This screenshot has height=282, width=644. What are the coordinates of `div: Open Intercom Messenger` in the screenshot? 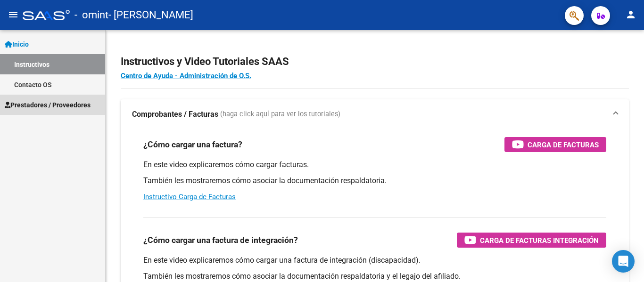 It's located at (623, 261).